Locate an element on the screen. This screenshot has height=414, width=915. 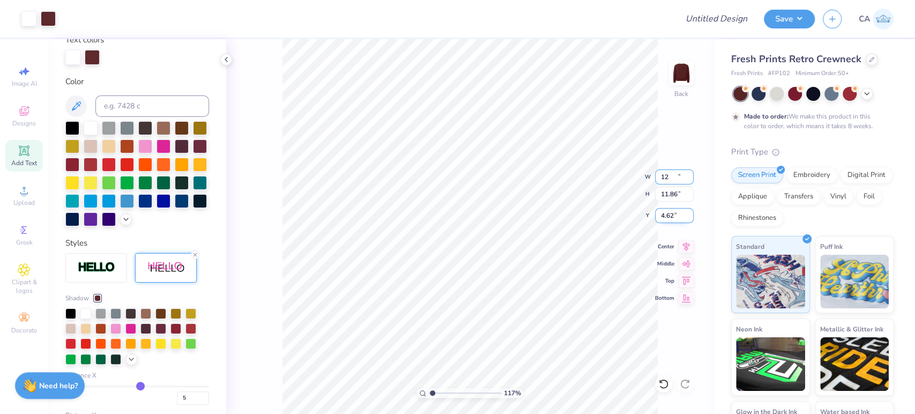
strong: Made to order: is located at coordinates (766, 116).